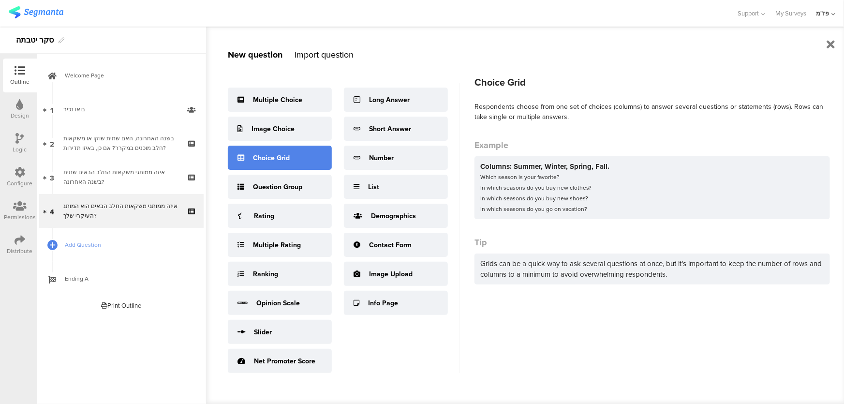  What do you see at coordinates (20, 82) in the screenshot?
I see `div: Outline` at bounding box center [20, 82].